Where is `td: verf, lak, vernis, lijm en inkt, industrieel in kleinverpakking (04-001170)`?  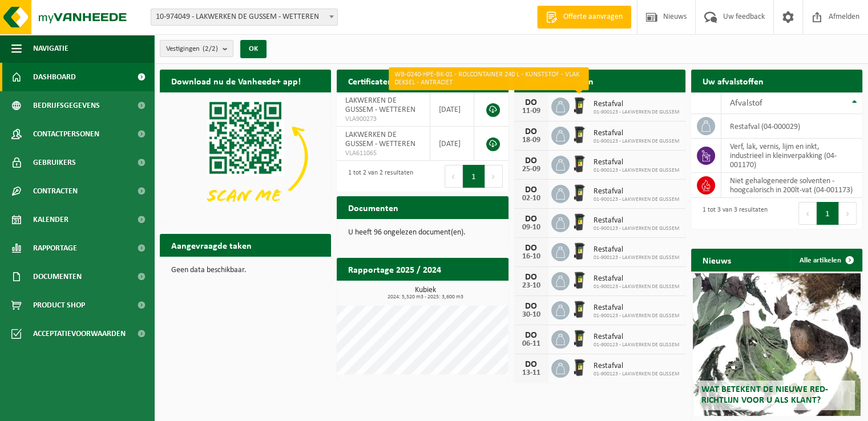
td: verf, lak, vernis, lijm en inkt, industrieel in kleinverpakking (04-001170) is located at coordinates (792, 156).